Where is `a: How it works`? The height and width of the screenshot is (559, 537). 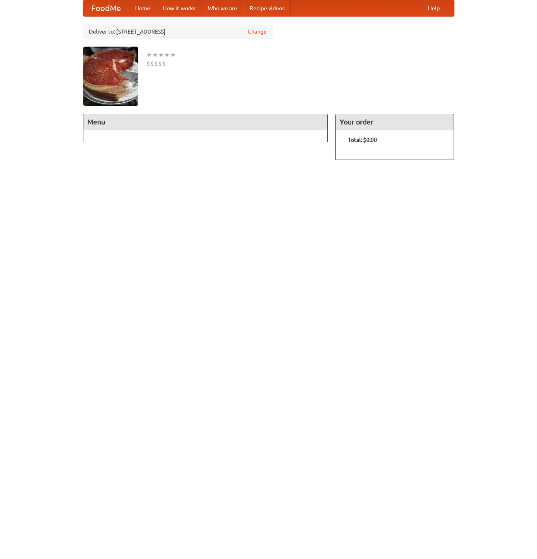 a: How it works is located at coordinates (179, 8).